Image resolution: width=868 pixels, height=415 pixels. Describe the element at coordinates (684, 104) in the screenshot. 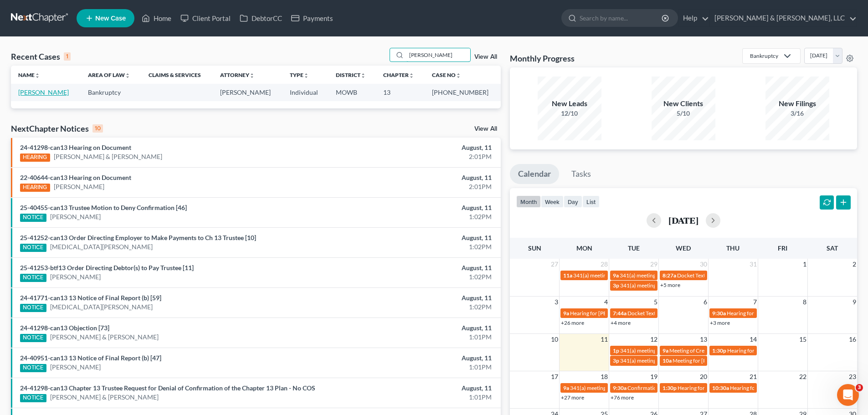

I see `div: New Clients` at that location.